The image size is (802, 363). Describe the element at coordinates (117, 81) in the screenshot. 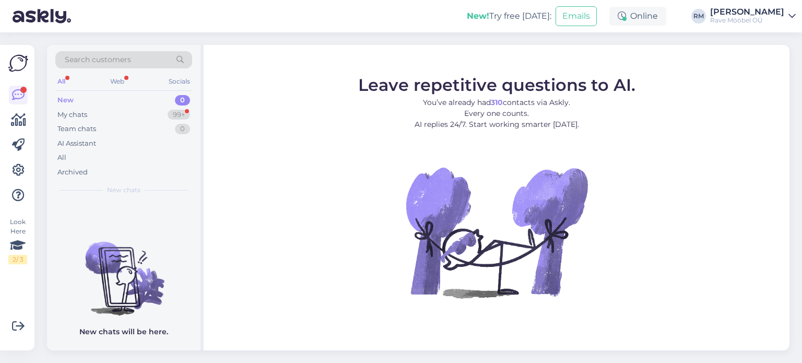

I see `div: Web` at that location.